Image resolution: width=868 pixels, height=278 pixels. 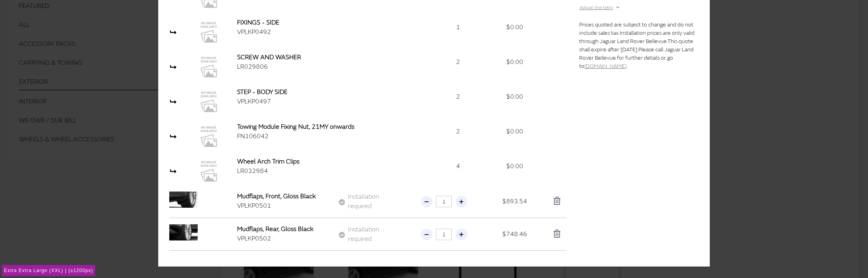 What do you see at coordinates (303, 57) in the screenshot?
I see `div: SCREW AND WASHER` at bounding box center [303, 57].